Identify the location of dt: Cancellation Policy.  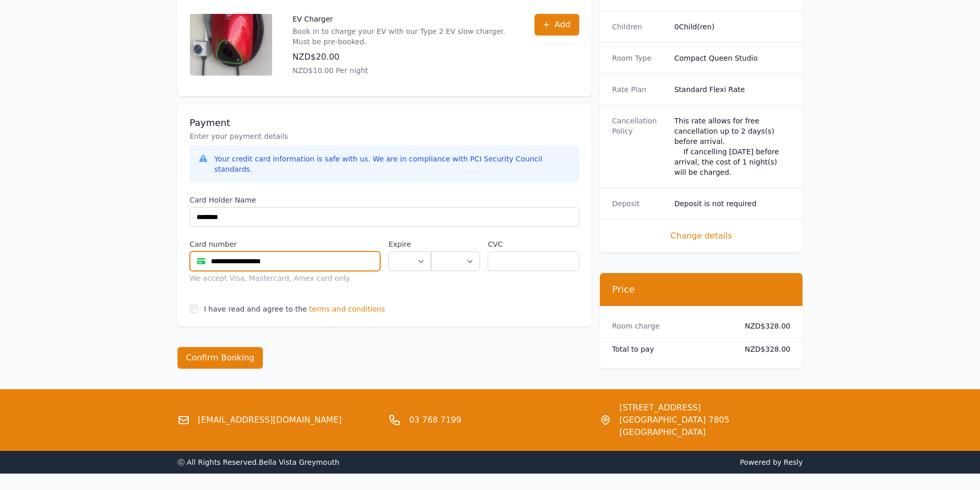
(639, 147).